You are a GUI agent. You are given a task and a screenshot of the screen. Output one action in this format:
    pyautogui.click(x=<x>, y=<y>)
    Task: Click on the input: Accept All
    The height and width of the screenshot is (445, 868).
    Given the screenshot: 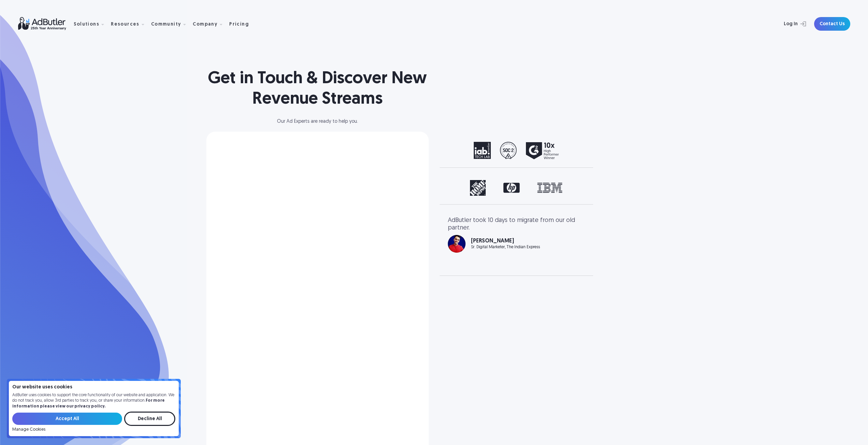 What is the action you would take?
    pyautogui.click(x=67, y=419)
    